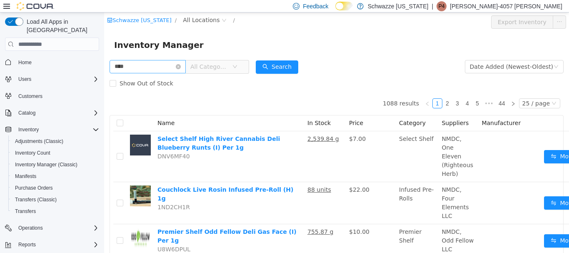 The height and width of the screenshot is (253, 569). What do you see at coordinates (323, 91) in the screenshot?
I see `i: icon: left` at bounding box center [323, 91].